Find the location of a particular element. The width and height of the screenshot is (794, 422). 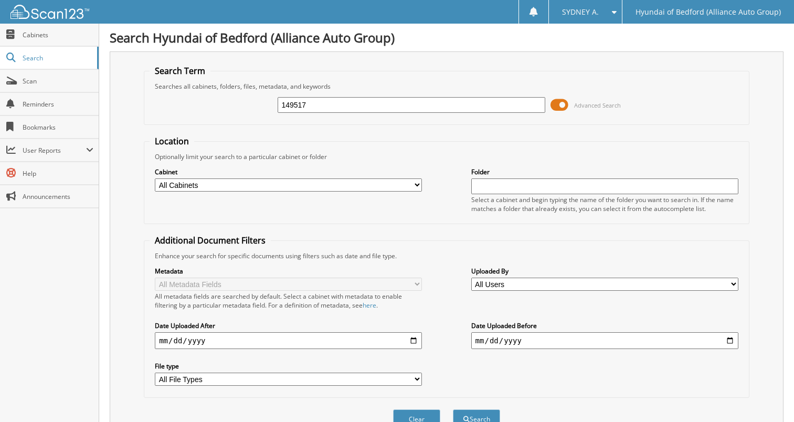

label: File type is located at coordinates (288, 366).